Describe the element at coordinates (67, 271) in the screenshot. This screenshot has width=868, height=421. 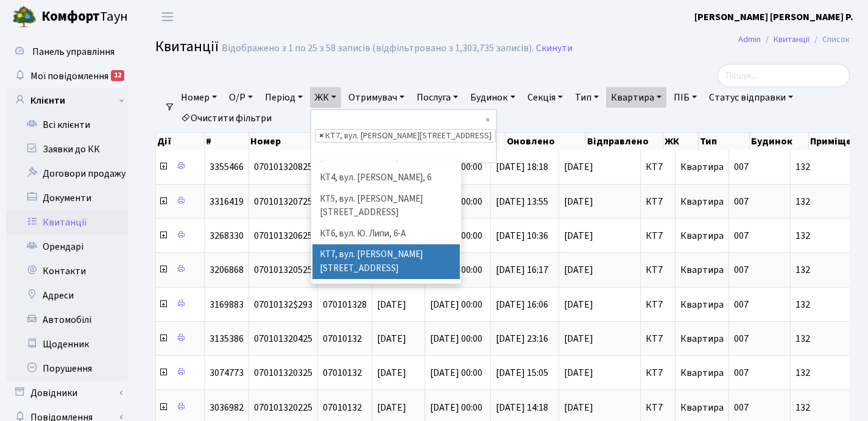
I see `a: Контакти` at that location.